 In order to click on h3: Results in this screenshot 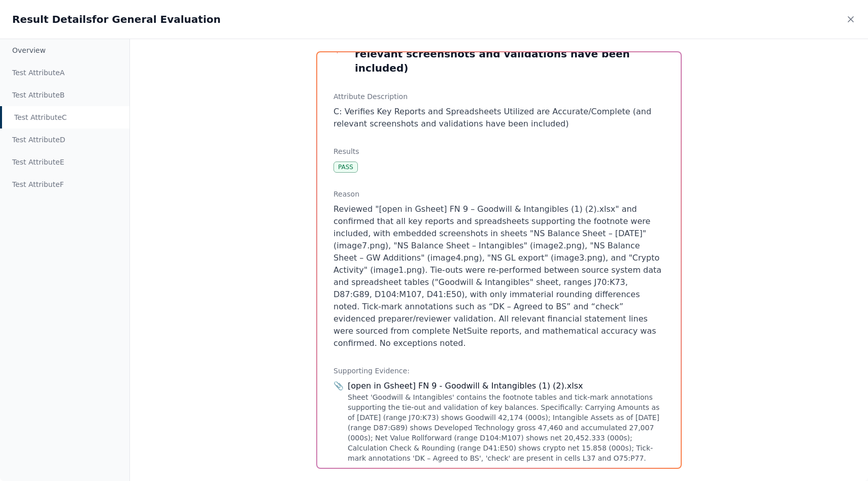, I will do `click(499, 151)`.